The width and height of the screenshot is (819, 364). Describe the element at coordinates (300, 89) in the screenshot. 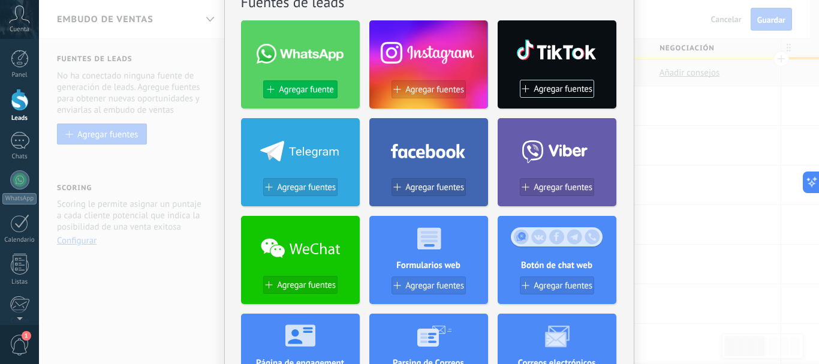

I see `button: Agregar fuente` at that location.